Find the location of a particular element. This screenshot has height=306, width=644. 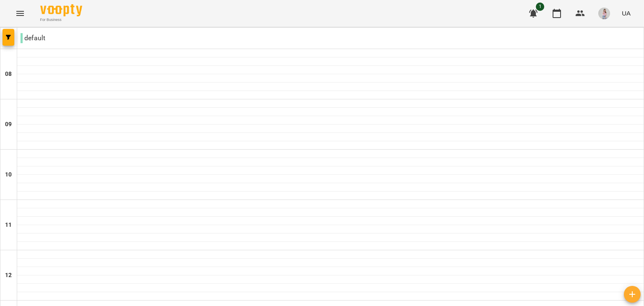

button: UA is located at coordinates (626, 13).